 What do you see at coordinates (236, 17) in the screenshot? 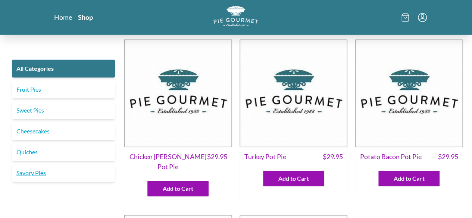
I see `a: Logo` at bounding box center [236, 17].